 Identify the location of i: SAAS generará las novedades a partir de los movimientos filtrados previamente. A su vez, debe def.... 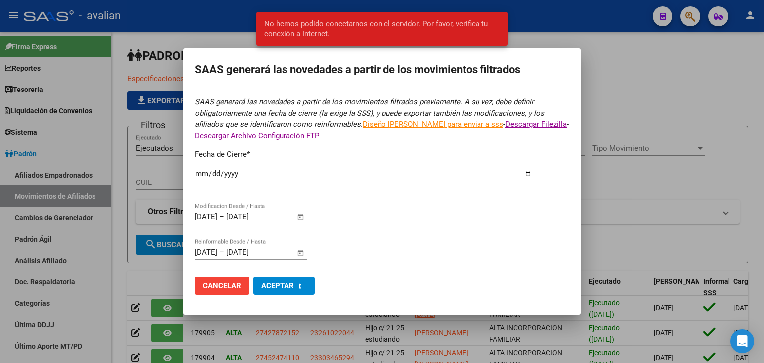
(370, 113).